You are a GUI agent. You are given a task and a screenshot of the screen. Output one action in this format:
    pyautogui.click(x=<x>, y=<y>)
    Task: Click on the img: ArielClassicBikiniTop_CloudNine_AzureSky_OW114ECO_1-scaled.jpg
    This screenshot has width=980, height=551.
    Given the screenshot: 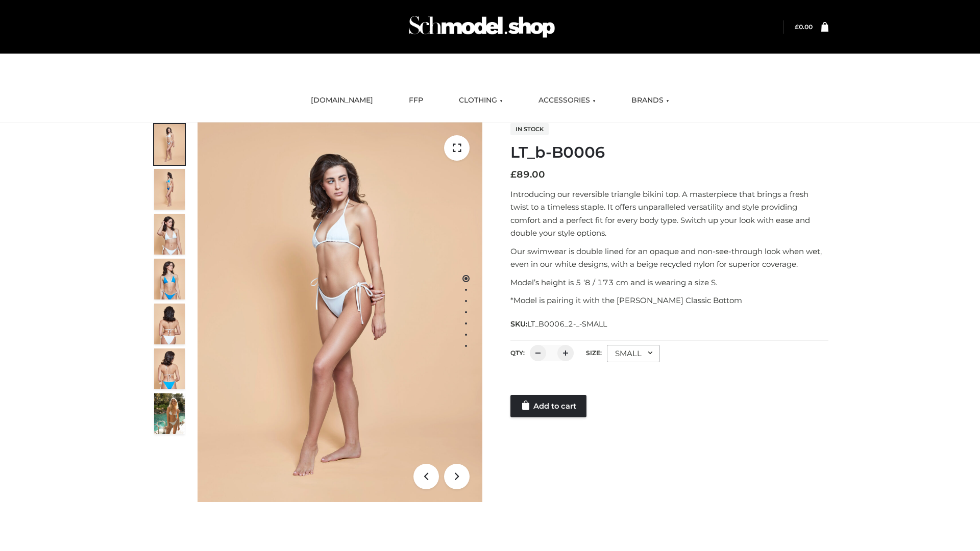 What is the action you would take?
    pyautogui.click(x=169, y=144)
    